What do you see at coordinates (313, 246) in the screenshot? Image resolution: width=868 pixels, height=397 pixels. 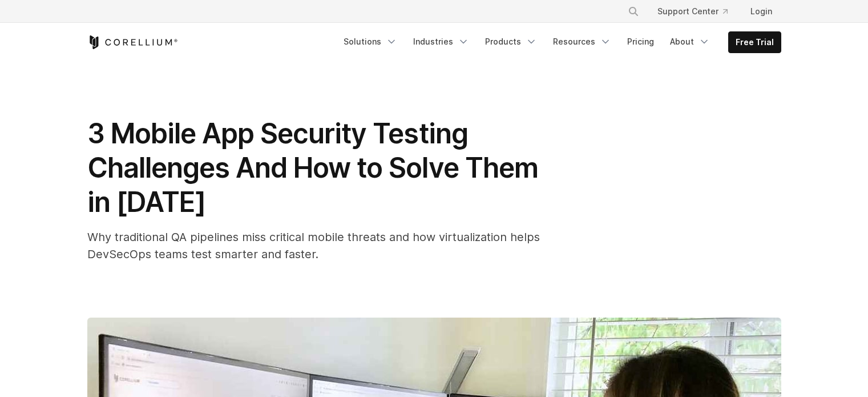 I see `span: Why traditional QA pipelines miss critical mobile threats and how virtualization helps DevSecOps ...` at bounding box center [313, 246].